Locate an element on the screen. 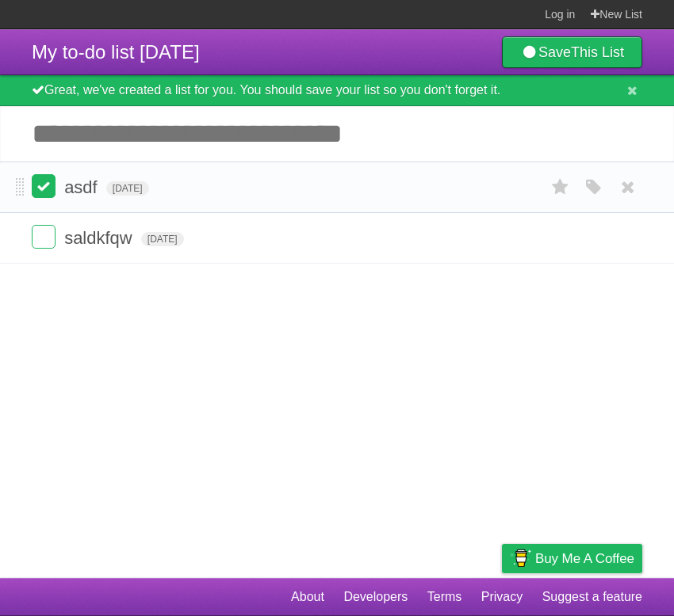 This screenshot has height=616, width=674. b: This List is located at coordinates (596, 52).